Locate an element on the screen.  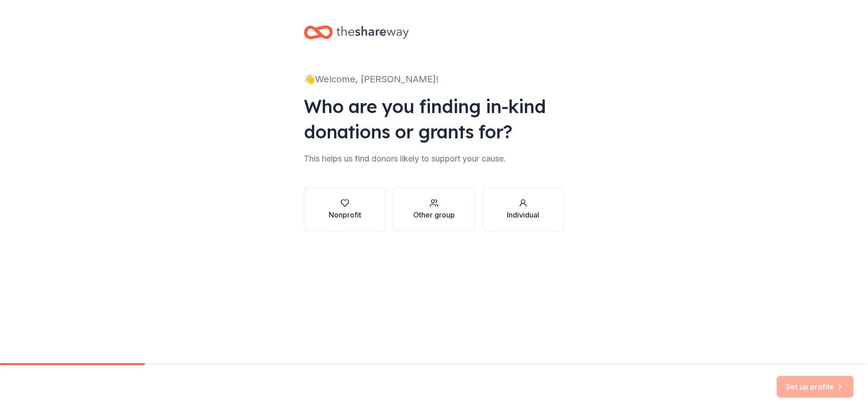
button: Individual is located at coordinates (523, 210).